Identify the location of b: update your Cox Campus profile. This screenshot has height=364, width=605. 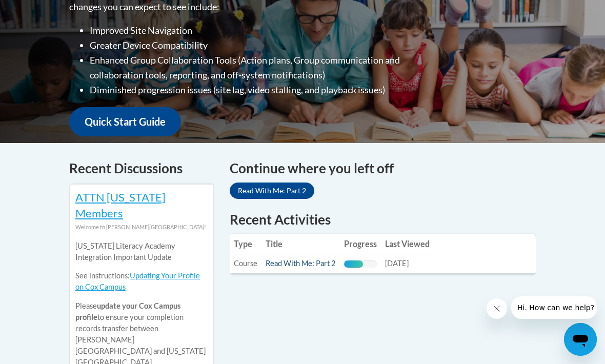
(128, 311).